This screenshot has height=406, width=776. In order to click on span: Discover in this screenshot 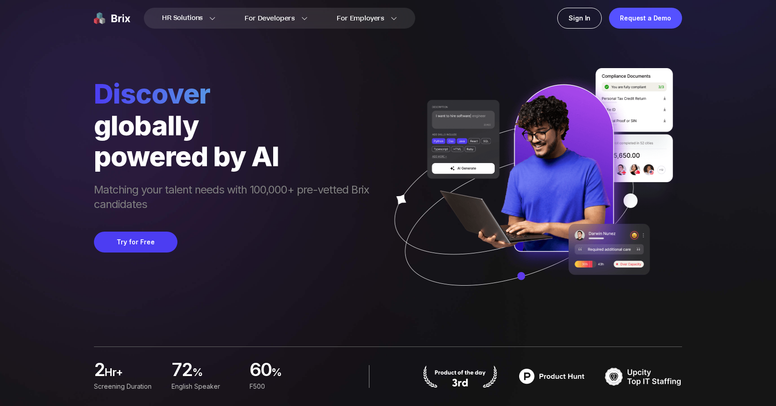, I will do `click(236, 93)`.